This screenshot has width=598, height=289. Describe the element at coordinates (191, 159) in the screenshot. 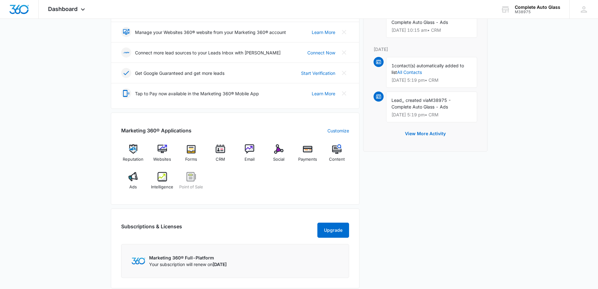

I see `span: Forms` at that location.